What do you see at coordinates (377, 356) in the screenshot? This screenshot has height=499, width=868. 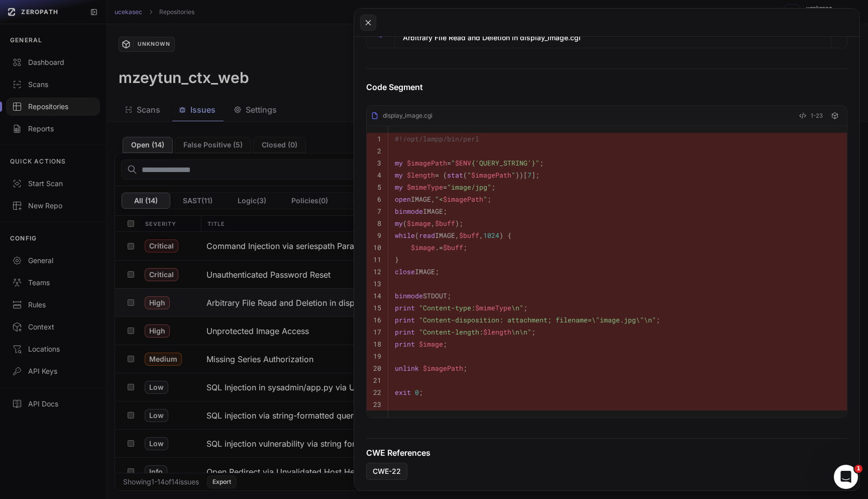 I see `code: 19` at bounding box center [377, 356].